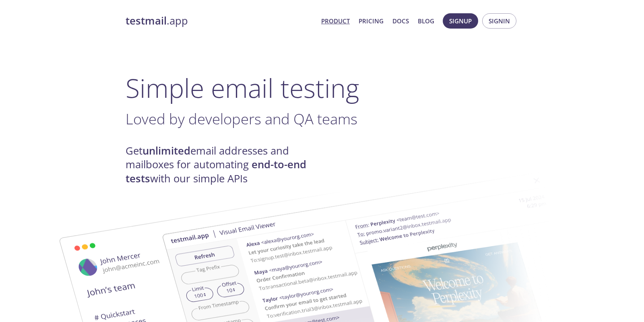  I want to click on a: Blog, so click(426, 21).